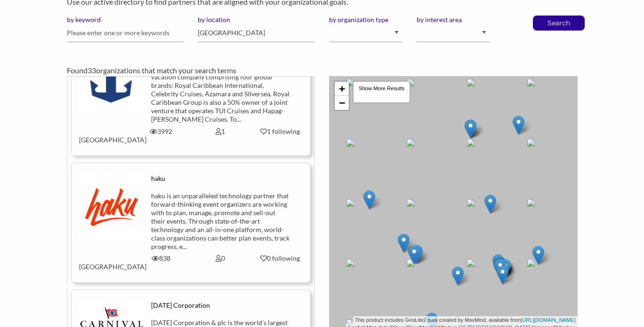 Image resolution: width=644 pixels, height=327 pixels. Describe the element at coordinates (453, 20) in the screenshot. I see `label: by interest area` at that location.